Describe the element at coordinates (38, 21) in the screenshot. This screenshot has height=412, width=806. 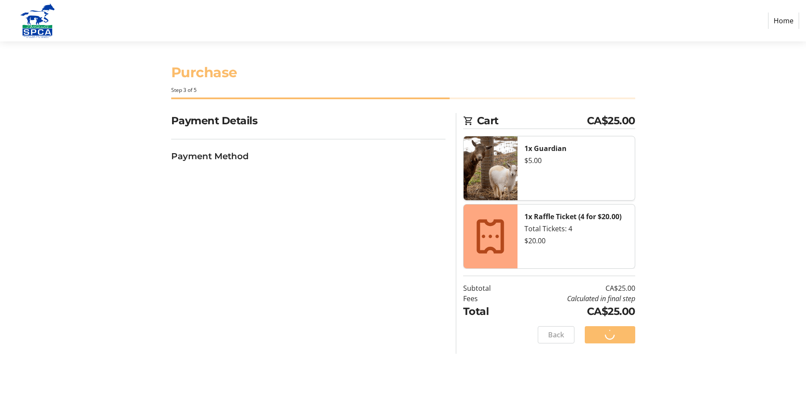
I see `img: Alberta SPCA's Logo` at that location.